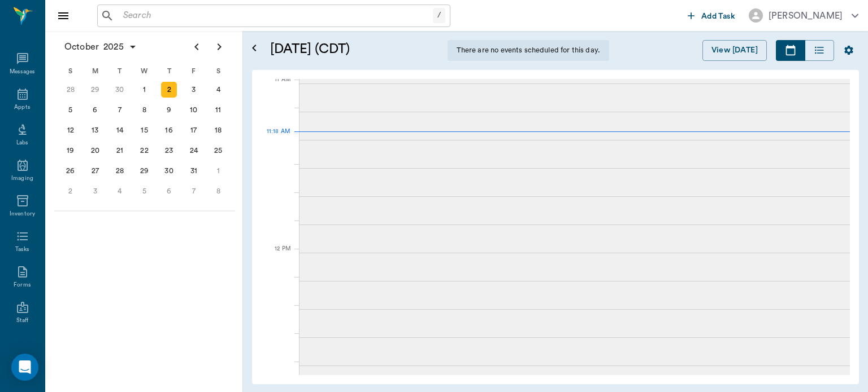  What do you see at coordinates (95, 130) in the screenshot?
I see `div: Monday, October 13, 2025` at bounding box center [95, 130].